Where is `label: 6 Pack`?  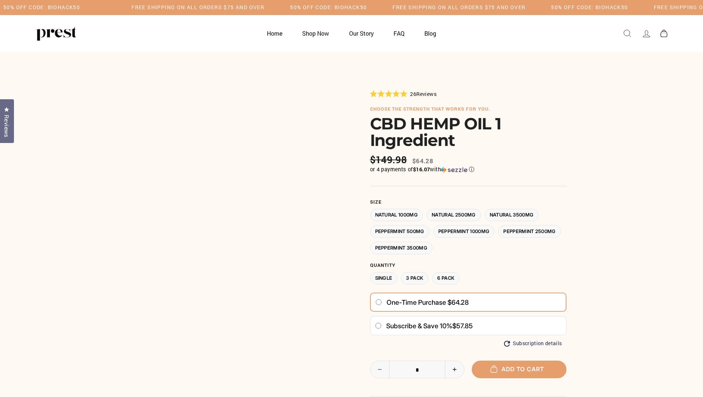
label: 6 Pack is located at coordinates (446, 278).